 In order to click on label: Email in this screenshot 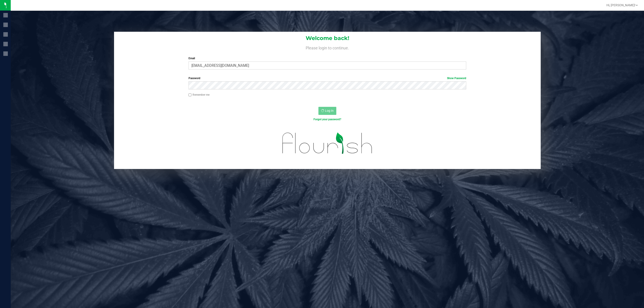, I will do `click(327, 58)`.